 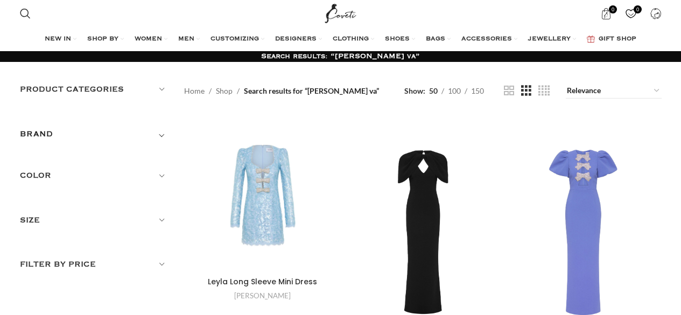 What do you see at coordinates (353, 39) in the screenshot?
I see `a: CLOTHING` at bounding box center [353, 39].